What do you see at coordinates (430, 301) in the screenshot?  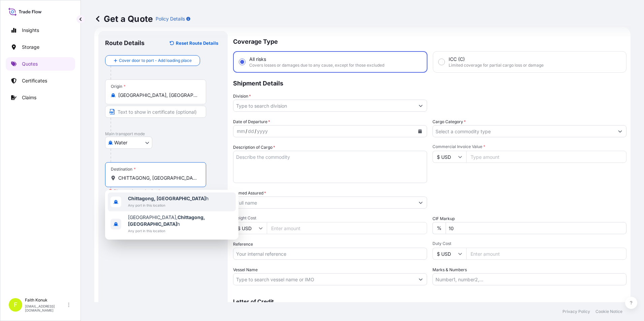 I see `p: Letter of Credit` at bounding box center [430, 301].